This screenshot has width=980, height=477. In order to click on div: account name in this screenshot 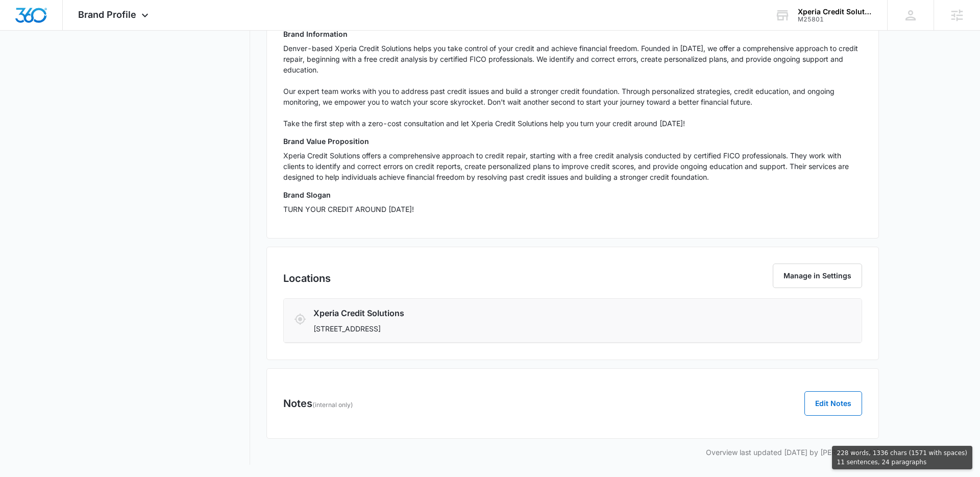, I will do `click(836, 11)`.